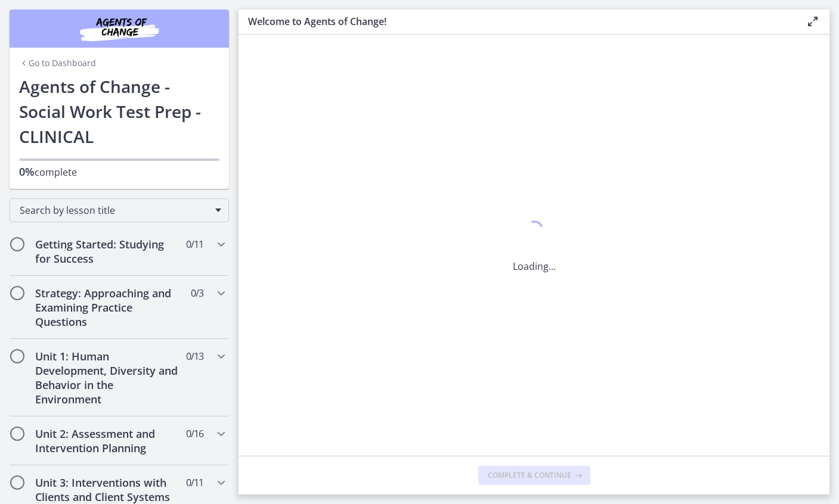 The height and width of the screenshot is (504, 839). I want to click on h2: Getting Started: Studying for Success, so click(108, 252).